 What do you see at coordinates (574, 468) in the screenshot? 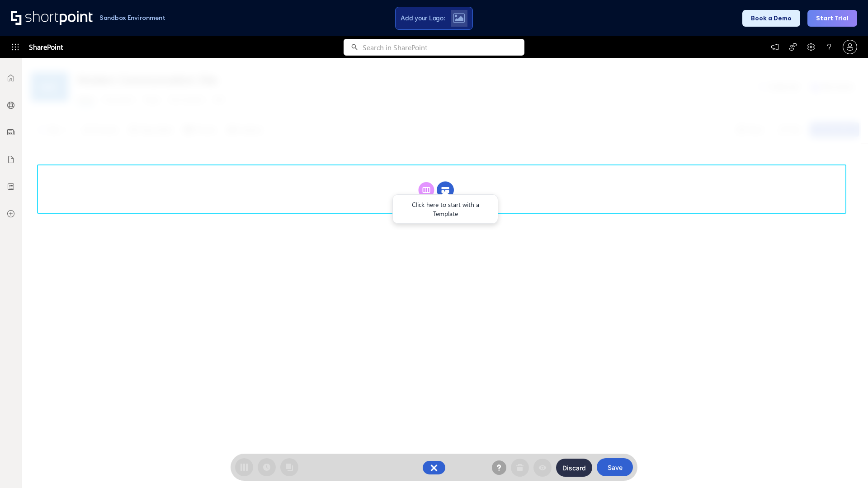
I see `button: Discard` at bounding box center [574, 468].